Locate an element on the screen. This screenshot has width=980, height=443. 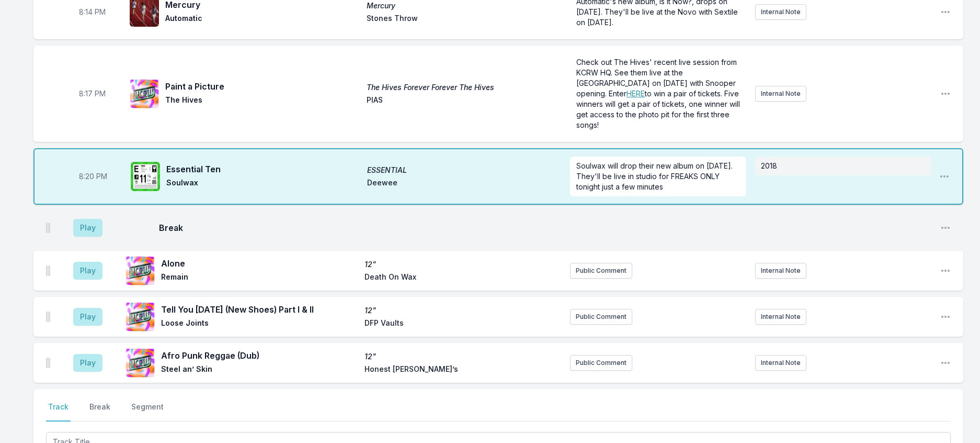
span: Death On Wax is located at coordinates (463, 278).